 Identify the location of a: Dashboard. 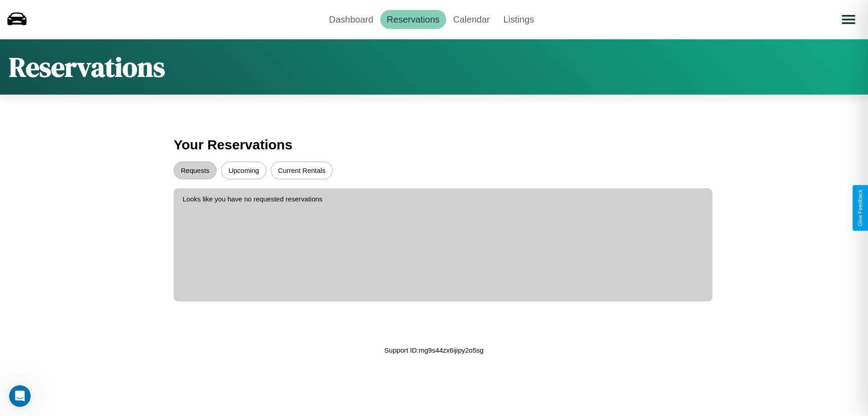
(351, 19).